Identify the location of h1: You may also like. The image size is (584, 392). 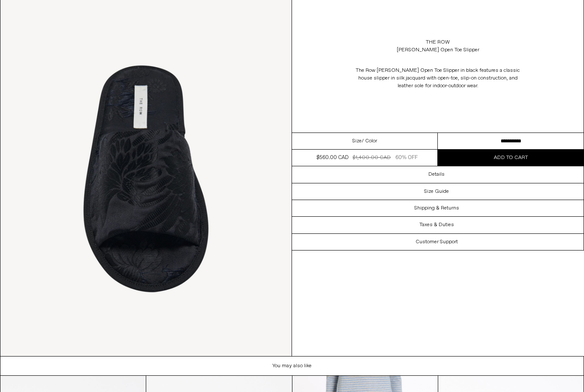
(292, 366).